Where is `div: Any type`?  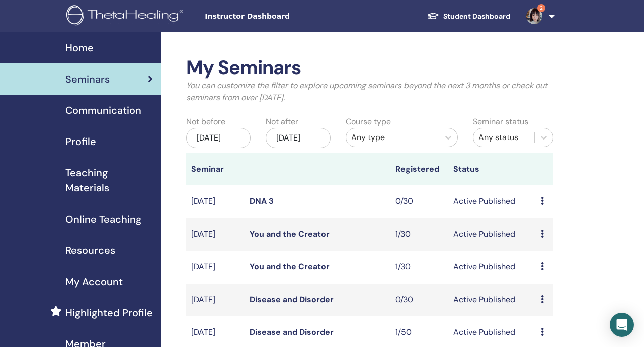
div: Any type is located at coordinates (393, 137).